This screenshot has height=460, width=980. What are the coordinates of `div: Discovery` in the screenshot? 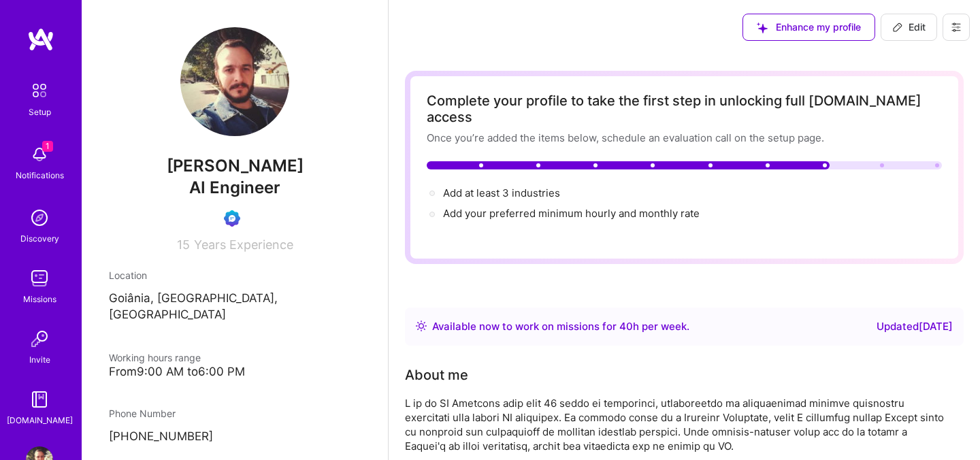 It's located at (39, 238).